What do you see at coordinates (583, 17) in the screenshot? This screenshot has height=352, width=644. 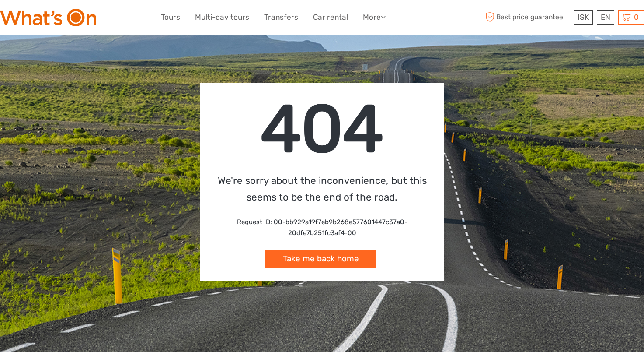 I see `span: ISK` at bounding box center [583, 17].